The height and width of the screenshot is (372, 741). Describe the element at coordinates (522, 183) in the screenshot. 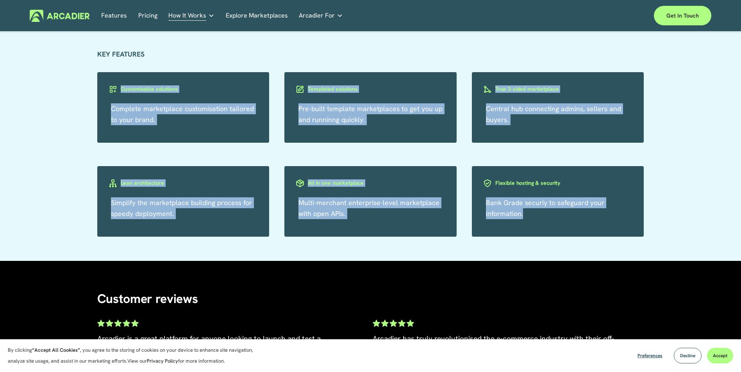

I see `a: Flexible hosting & security` at that location.